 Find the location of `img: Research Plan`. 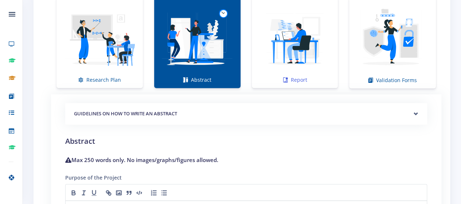

img: Research Plan is located at coordinates (99, 38).